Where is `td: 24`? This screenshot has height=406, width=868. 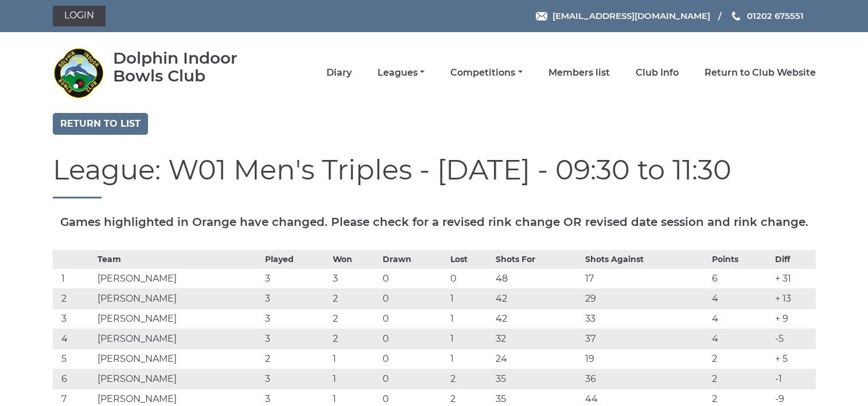 td: 24 is located at coordinates (537, 358).